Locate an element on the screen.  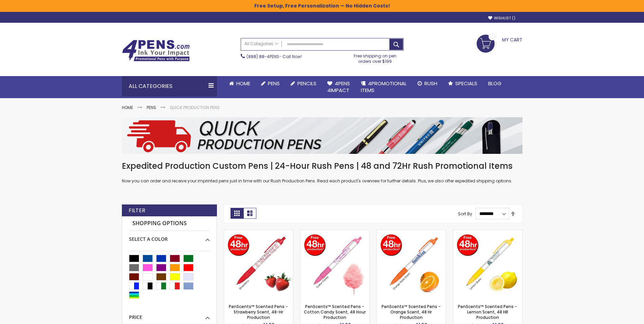
p: Now you can order and receive your imprinted pens just in time with our Rush Production Pens. Rea... is located at coordinates (322, 181).